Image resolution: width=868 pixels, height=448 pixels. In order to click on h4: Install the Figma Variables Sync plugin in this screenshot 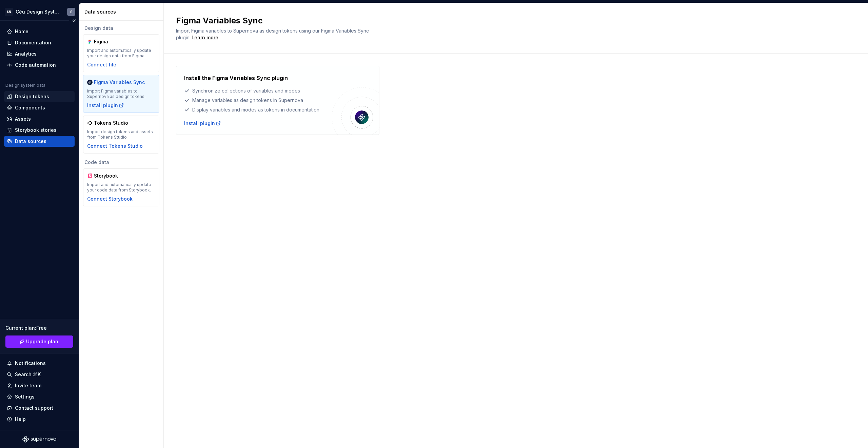, I will do `click(236, 78)`.